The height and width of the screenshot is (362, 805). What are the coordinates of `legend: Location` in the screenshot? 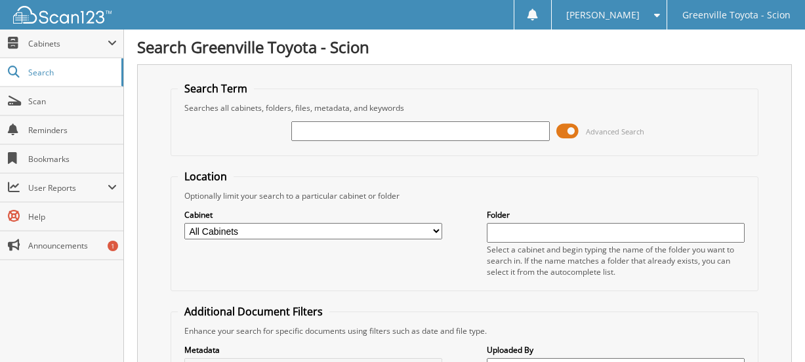 It's located at (205, 176).